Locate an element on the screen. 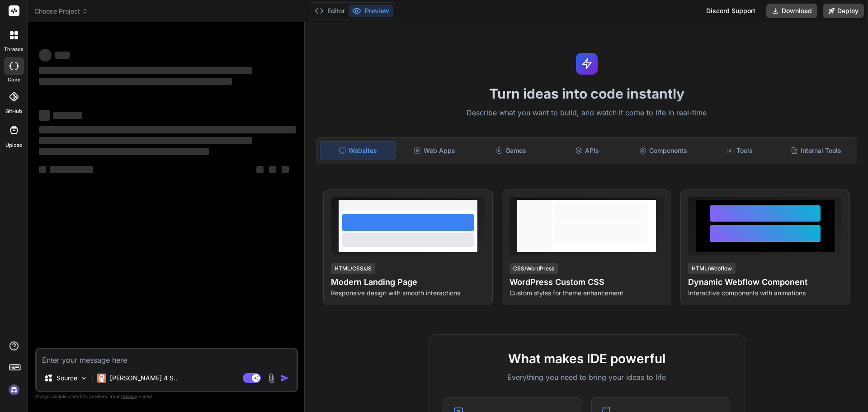  div: Web Apps is located at coordinates (434, 150).